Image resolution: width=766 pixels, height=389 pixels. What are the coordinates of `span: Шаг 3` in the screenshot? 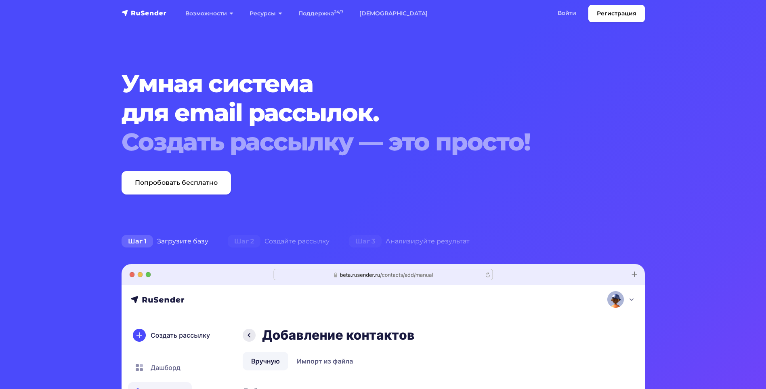 It's located at (365, 241).